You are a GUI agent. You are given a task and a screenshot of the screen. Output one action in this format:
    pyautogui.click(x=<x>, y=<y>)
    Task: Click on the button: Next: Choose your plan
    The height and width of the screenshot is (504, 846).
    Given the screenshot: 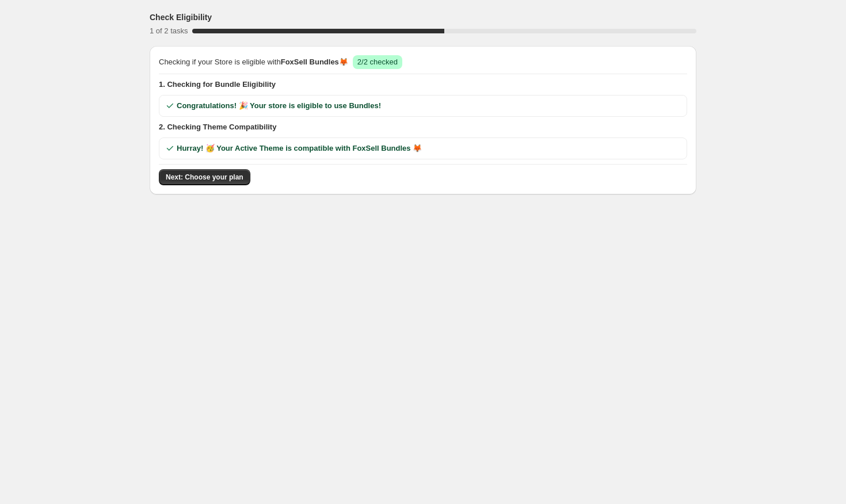 What is the action you would take?
    pyautogui.click(x=205, y=178)
    